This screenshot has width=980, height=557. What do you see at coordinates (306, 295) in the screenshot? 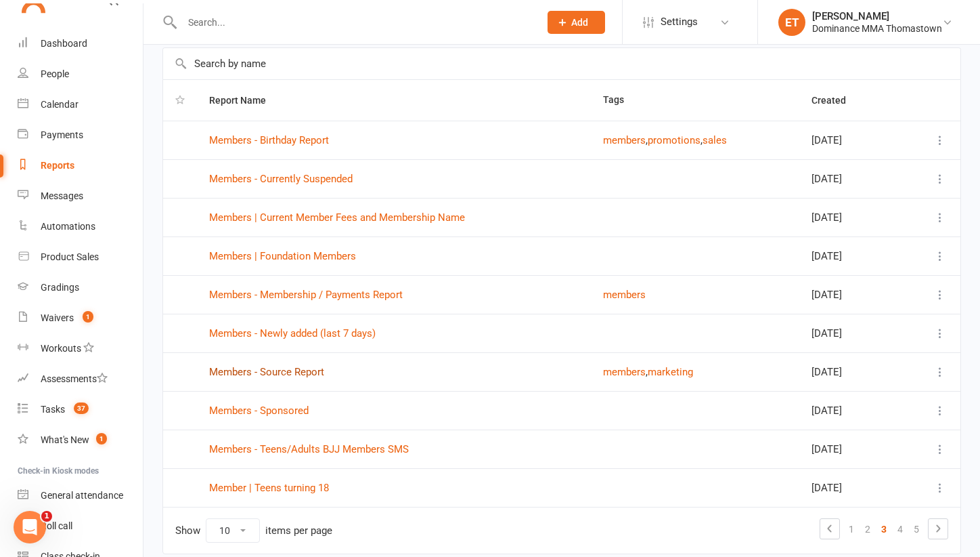
I see `a: Members - Membership / Payments Report` at bounding box center [306, 295].